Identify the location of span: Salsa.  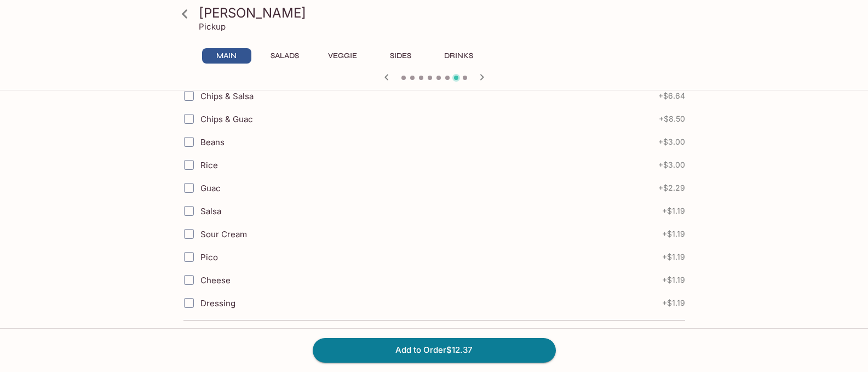
(211, 211).